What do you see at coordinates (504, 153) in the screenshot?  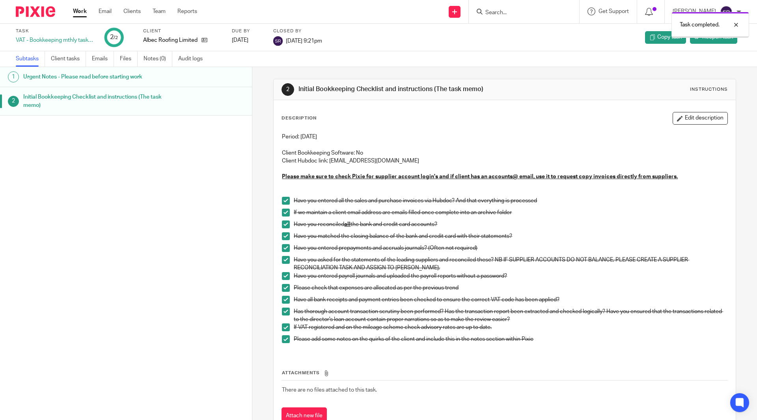 I see `p: Client Bookkeeping Software: No` at bounding box center [504, 153].